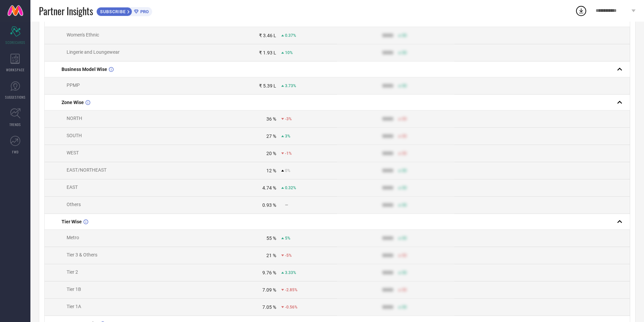 This screenshot has height=322, width=644. Describe the element at coordinates (271, 171) in the screenshot. I see `div: 12 %` at that location.